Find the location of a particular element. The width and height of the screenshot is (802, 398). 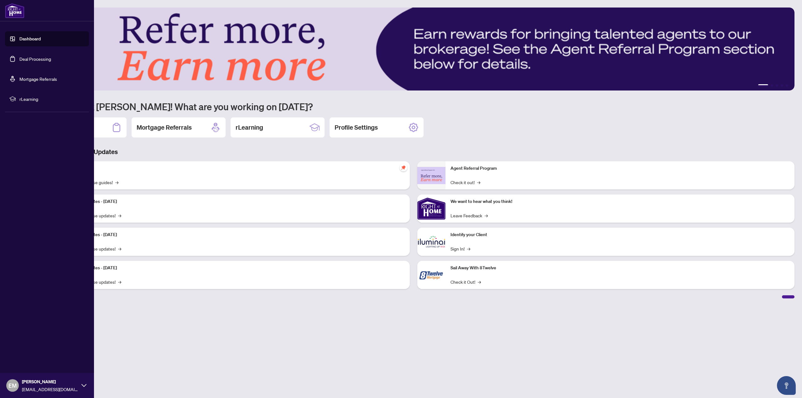

img: Agent Referral Program is located at coordinates (431, 175).